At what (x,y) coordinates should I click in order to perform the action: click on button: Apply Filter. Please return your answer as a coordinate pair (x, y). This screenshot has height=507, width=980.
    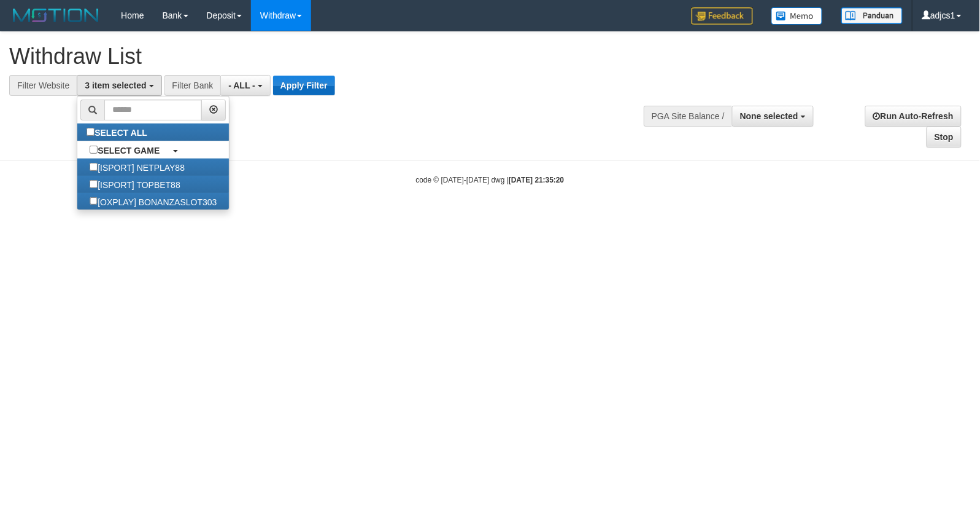
    Looking at the image, I should click on (304, 86).